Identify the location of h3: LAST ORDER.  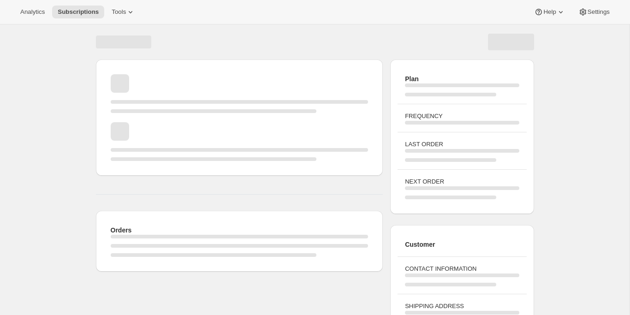
(462, 144).